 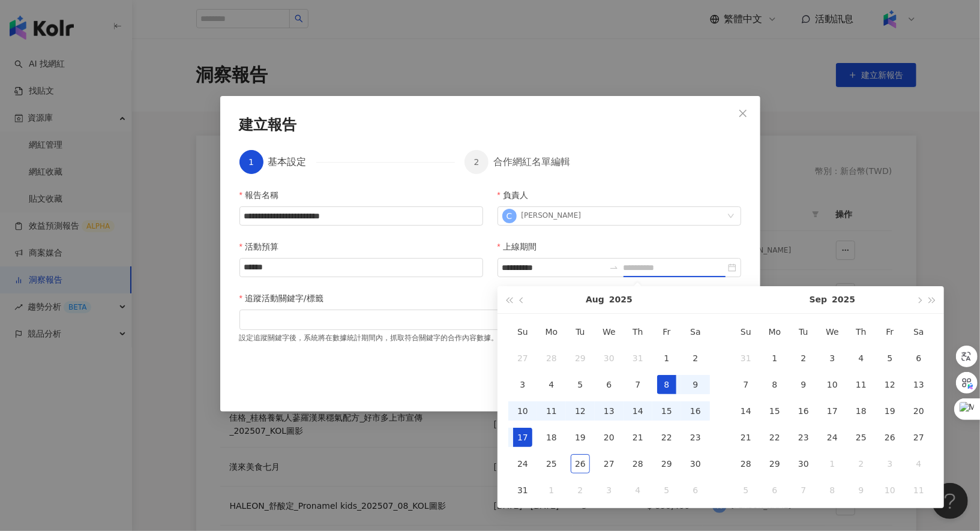 What do you see at coordinates (552, 463) in the screenshot?
I see `td: 2025-08-25` at bounding box center [552, 463].